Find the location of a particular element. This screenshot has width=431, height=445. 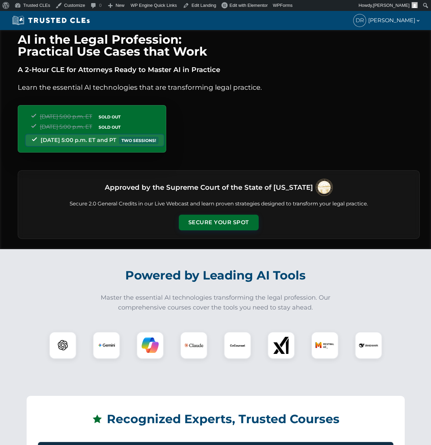

div: Claude is located at coordinates (194, 345).